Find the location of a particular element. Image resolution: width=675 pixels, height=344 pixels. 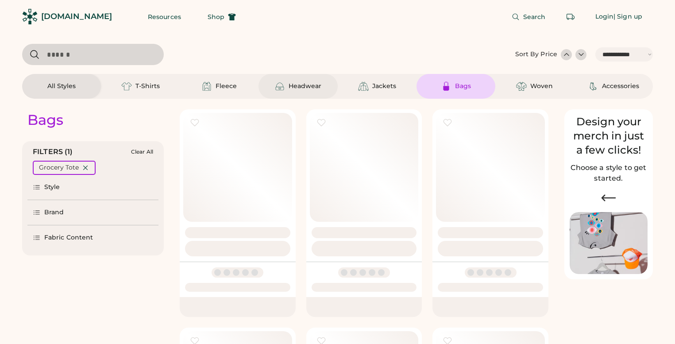

div: Sort By Price is located at coordinates (536, 54).